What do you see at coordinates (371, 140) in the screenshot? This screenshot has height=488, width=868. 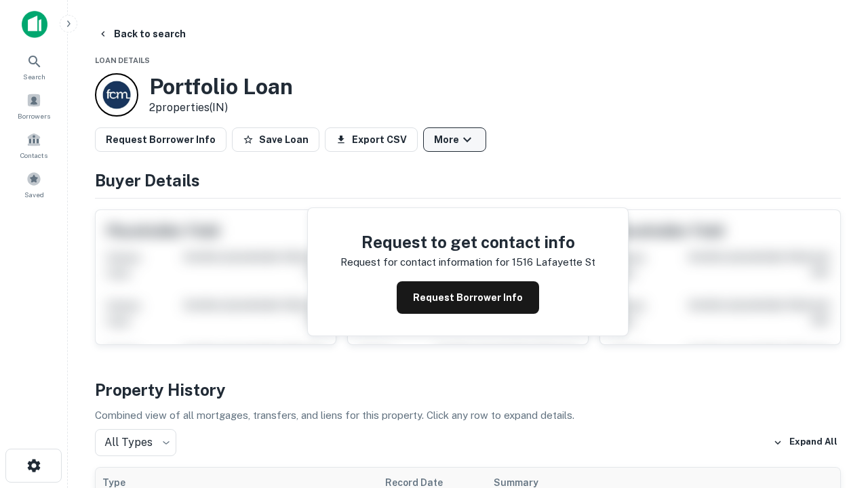 I see `button: Export CSV` at bounding box center [371, 140].